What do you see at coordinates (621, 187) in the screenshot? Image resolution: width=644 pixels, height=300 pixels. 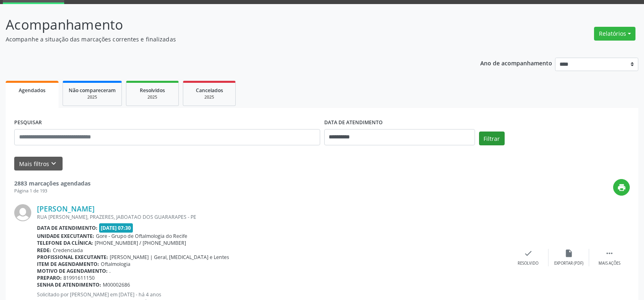 I see `button: print` at bounding box center [621, 187].